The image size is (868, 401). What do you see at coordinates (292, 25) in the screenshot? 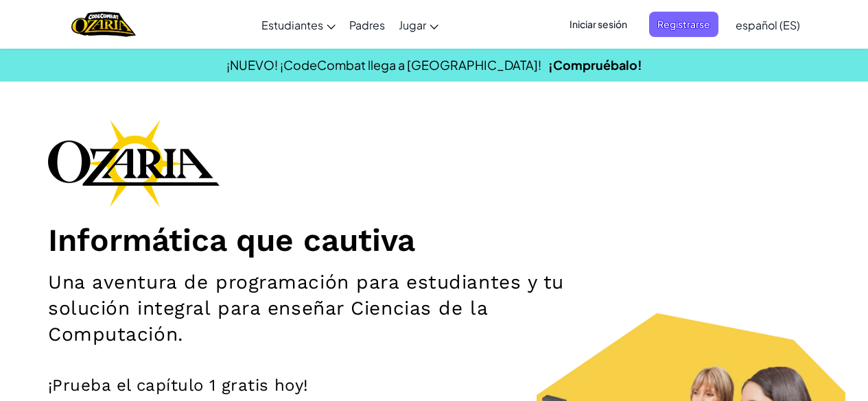
I see `span: Estudiantes` at bounding box center [292, 25].